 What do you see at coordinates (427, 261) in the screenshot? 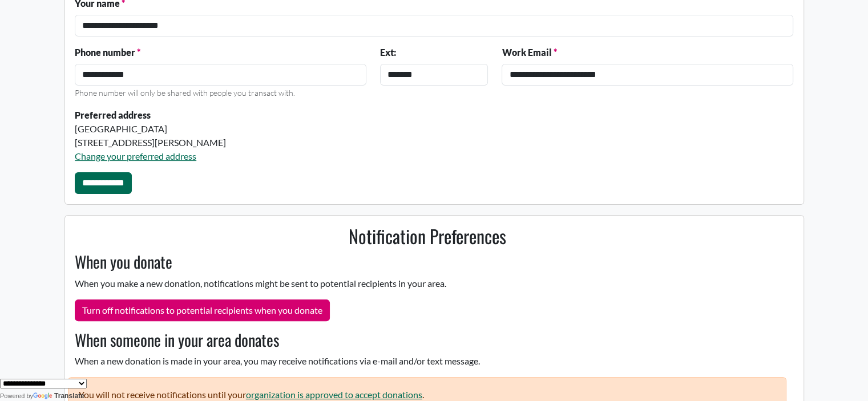
I see `h3: When you donate` at bounding box center [427, 261].